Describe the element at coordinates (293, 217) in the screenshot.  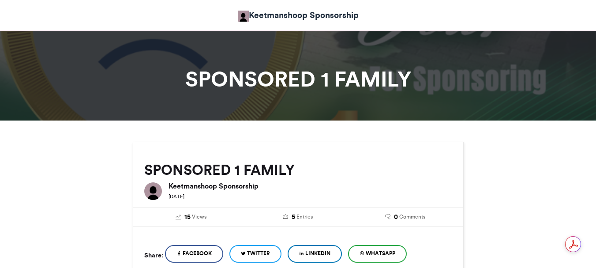
I see `span: 5` at that location.